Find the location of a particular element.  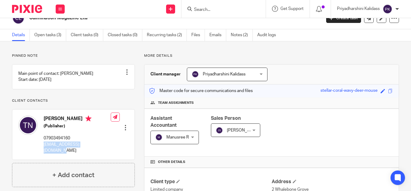

p: 07903494160 is located at coordinates (77, 138).